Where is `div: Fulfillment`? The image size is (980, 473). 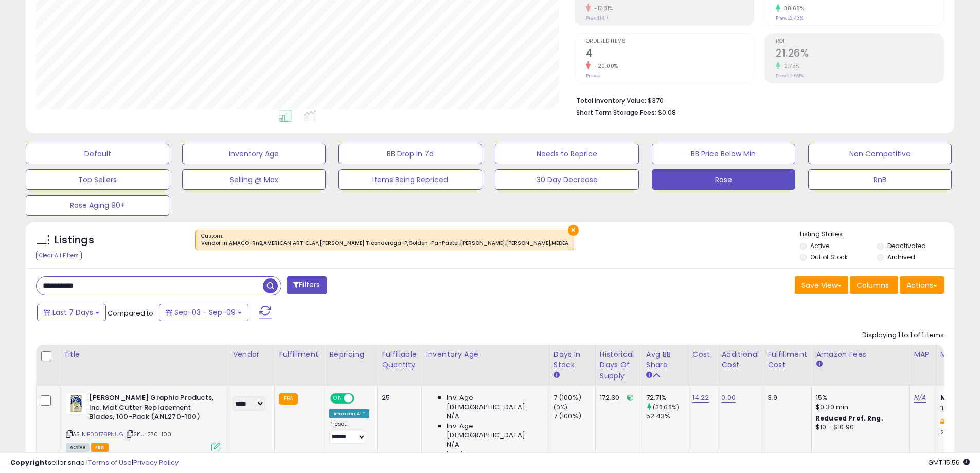 div: Fulfillment is located at coordinates (299, 354).